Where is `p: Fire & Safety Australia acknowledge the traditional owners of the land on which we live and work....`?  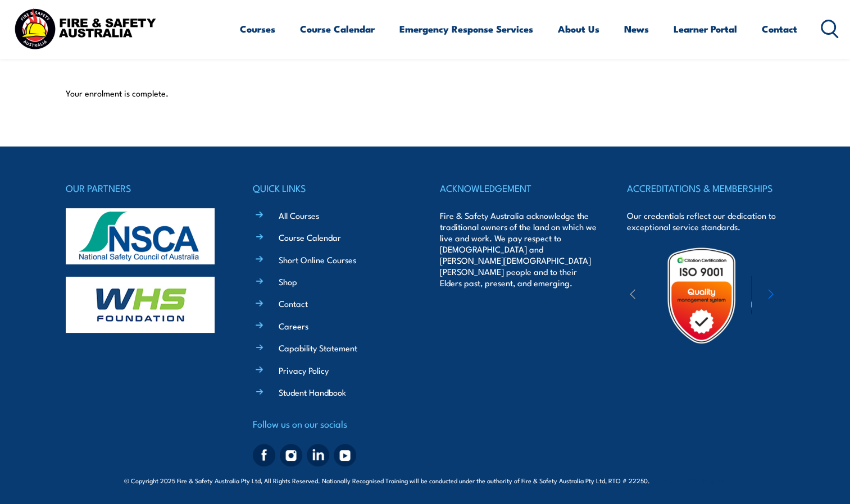 p: Fire & Safety Australia acknowledge the traditional owners of the land on which we live and work.... is located at coordinates (518, 249).